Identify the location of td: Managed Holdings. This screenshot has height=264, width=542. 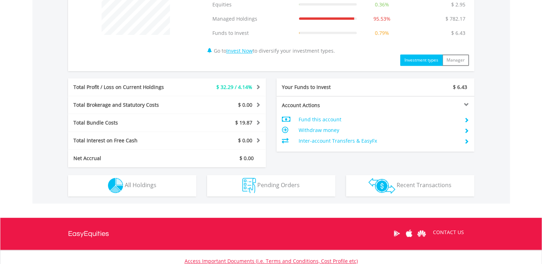
(252, 19).